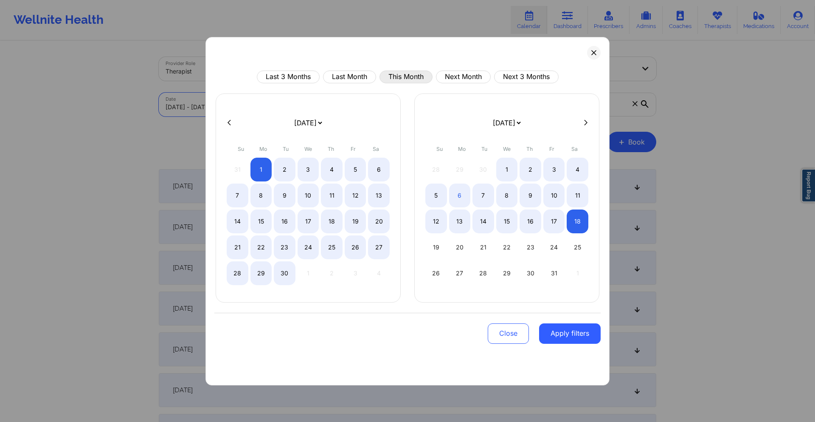 The width and height of the screenshot is (815, 422). What do you see at coordinates (261, 247) in the screenshot?
I see `div: Mon Sep 22 2025` at bounding box center [261, 247].